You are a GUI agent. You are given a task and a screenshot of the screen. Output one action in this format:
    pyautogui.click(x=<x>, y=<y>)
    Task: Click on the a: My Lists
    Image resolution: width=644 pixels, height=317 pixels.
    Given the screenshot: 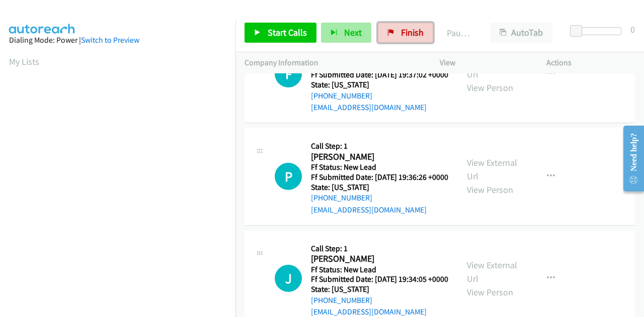 What is the action you would take?
    pyautogui.click(x=24, y=62)
    